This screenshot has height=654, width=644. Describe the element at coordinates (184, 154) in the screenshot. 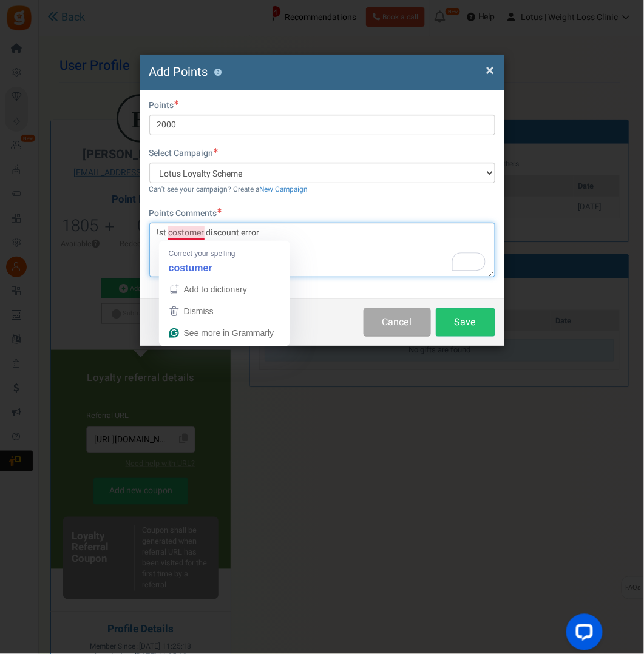

I see `label: Select Campaign` at that location.